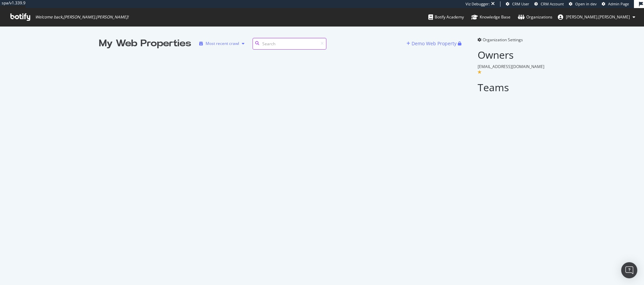 The height and width of the screenshot is (285, 644). I want to click on div: Knowledge Base, so click(491, 17).